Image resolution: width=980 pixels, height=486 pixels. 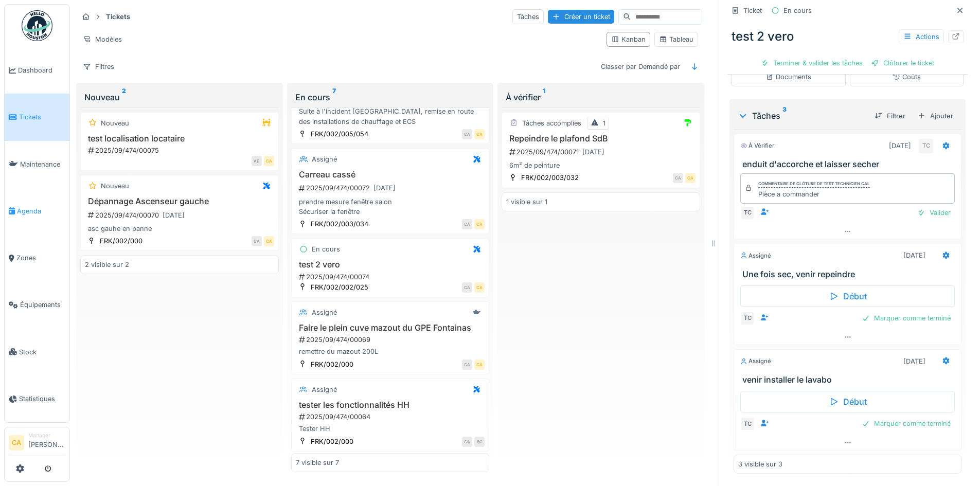 I want to click on div: 6m² de peinture, so click(x=601, y=165).